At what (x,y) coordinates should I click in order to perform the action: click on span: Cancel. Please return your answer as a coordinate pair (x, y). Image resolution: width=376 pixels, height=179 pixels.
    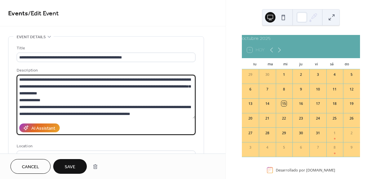
    Looking at the image, I should click on (30, 167).